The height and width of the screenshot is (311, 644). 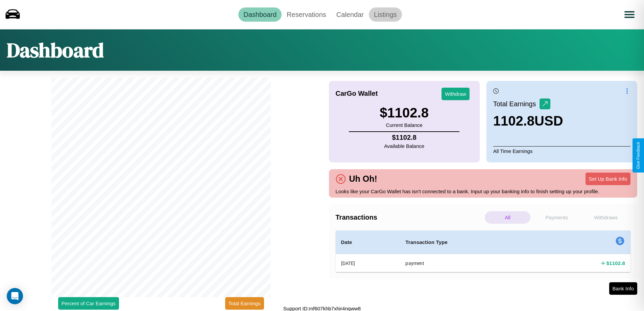 I want to click on h3: $ 1102.8, so click(x=404, y=113).